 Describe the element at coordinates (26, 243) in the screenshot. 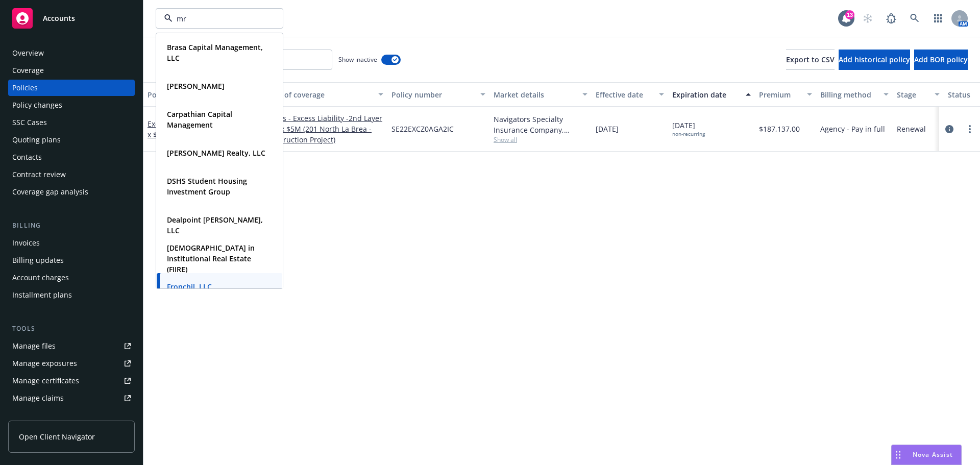

I see `div: Invoices` at that location.